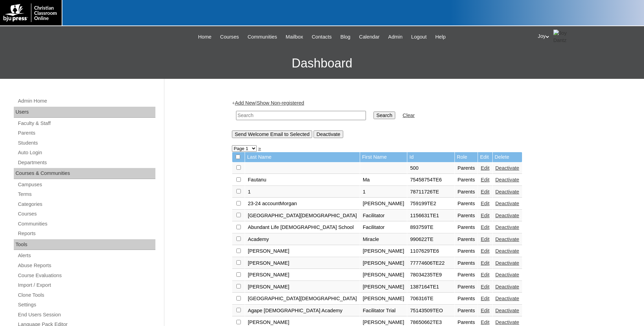 This screenshot has height=326, width=644. What do you see at coordinates (229, 37) in the screenshot?
I see `a: Courses` at bounding box center [229, 37].